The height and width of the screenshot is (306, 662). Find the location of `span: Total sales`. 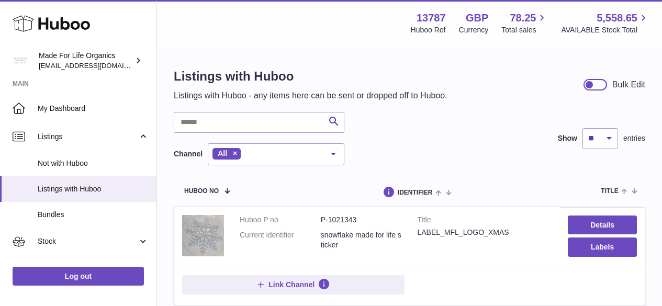

span: Total sales is located at coordinates (524, 30).